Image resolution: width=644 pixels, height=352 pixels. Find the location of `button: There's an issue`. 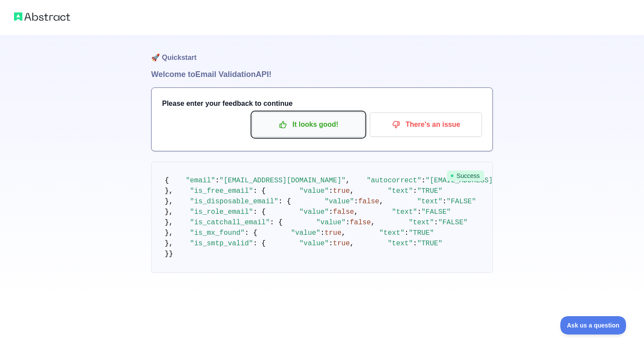

button: There's an issue is located at coordinates (426, 125).